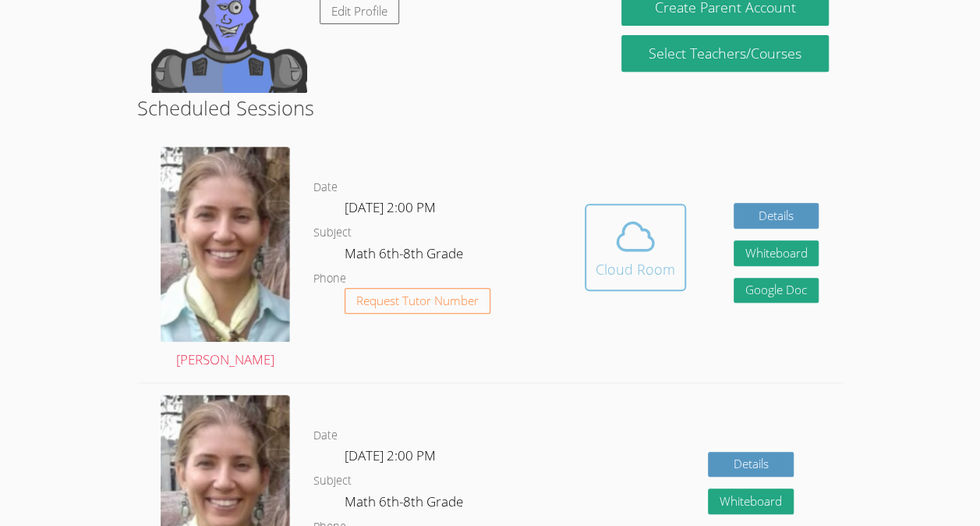  Describe the element at coordinates (225, 244) in the screenshot. I see `img: Screenshot%202024-09-06%20202226%20-%20Cropped.png` at that location.